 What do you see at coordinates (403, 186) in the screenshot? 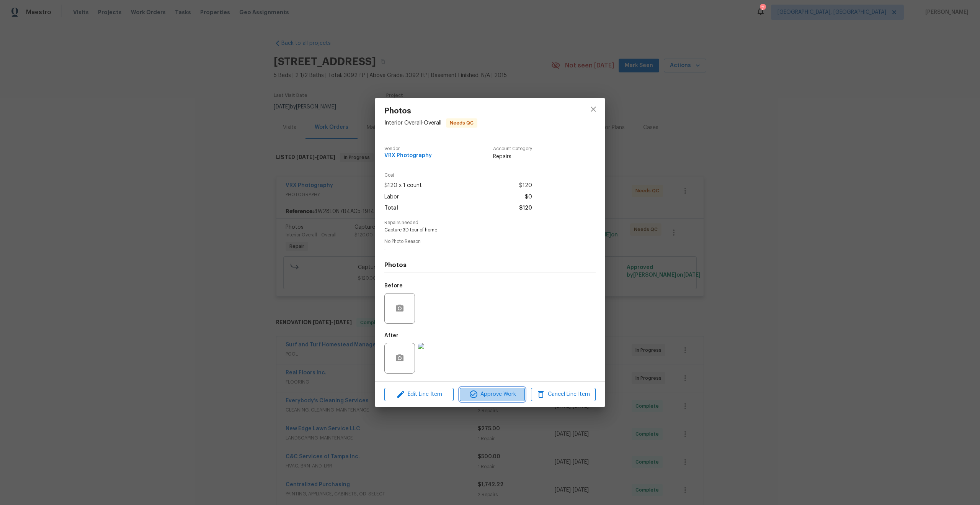
I see `span: $120 x 1 count` at bounding box center [403, 186].